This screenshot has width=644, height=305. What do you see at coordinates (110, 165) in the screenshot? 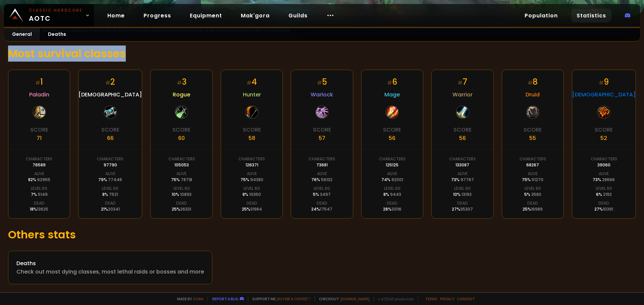
I see `div: 97790` at bounding box center [110, 165].